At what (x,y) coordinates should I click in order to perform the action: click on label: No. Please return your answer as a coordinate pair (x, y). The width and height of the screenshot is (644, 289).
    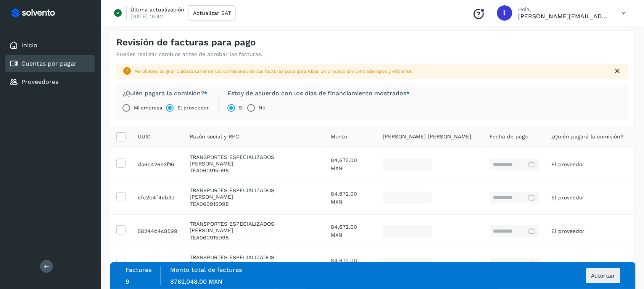
    Looking at the image, I should click on (262, 108).